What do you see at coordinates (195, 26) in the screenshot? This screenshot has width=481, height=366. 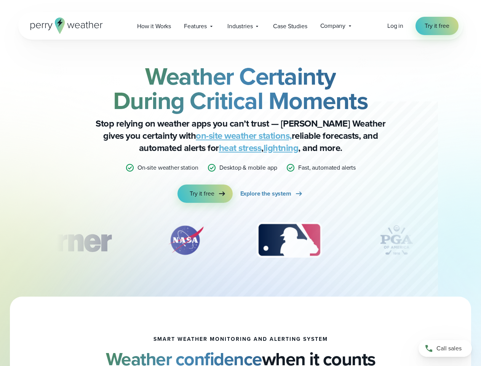 I see `span: Features` at bounding box center [195, 26].